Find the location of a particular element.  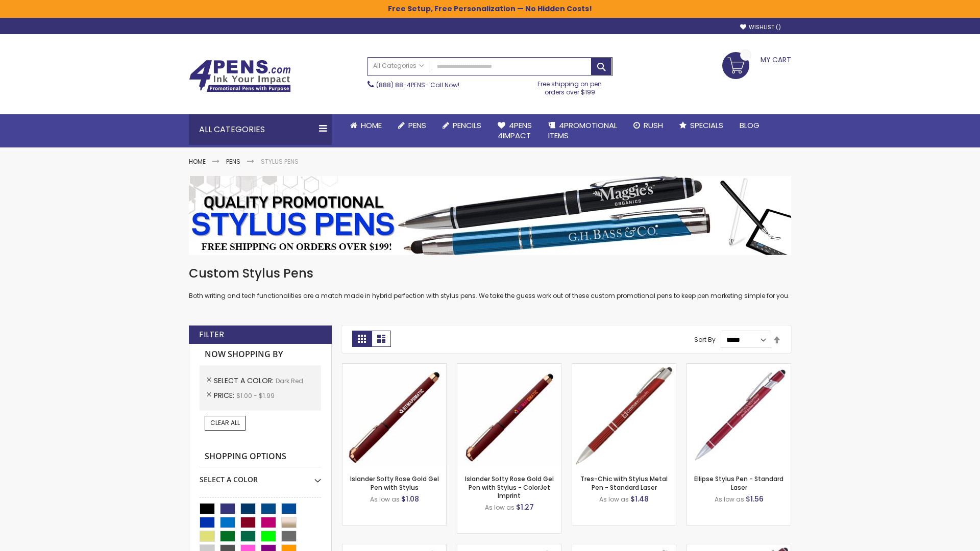

span: $1.27 is located at coordinates (525, 507).